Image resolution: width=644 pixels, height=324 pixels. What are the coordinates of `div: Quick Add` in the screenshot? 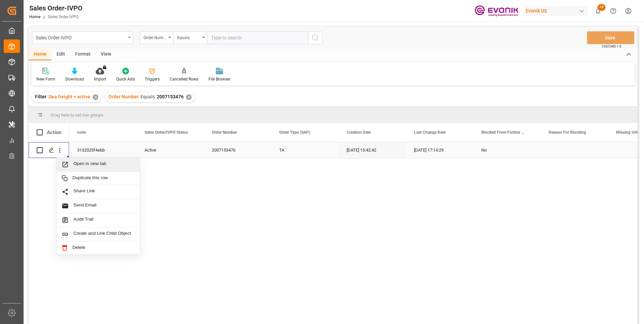 It's located at (125, 79).